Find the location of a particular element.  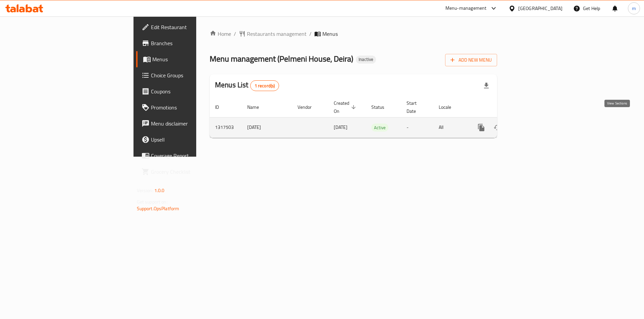

span: Get support on: is located at coordinates (152, 202).